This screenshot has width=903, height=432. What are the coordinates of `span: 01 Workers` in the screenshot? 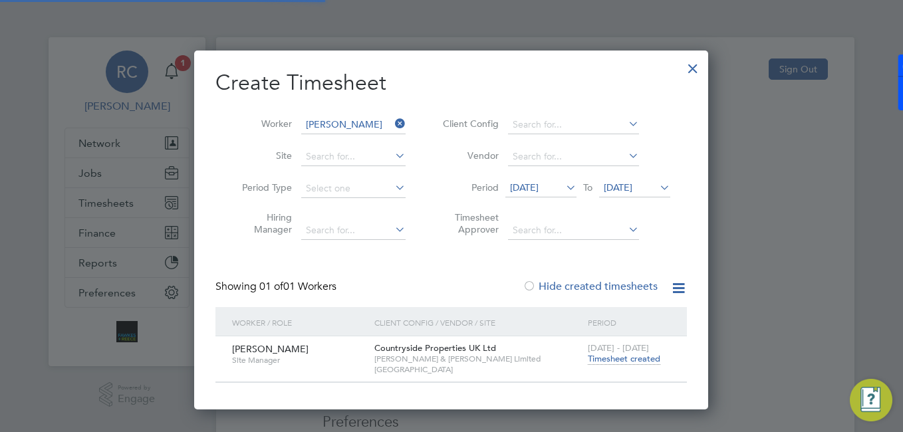 It's located at (298, 287).